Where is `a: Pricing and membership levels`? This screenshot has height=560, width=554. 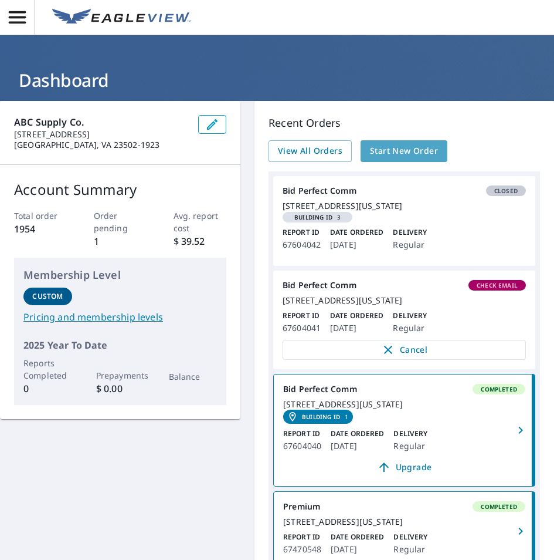 a: Pricing and membership levels is located at coordinates (120, 317).